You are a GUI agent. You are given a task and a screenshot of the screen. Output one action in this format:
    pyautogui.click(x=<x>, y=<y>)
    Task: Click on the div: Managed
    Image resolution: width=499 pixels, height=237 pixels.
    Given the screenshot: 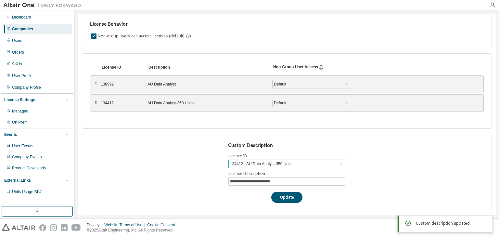 What is the action you would take?
    pyautogui.click(x=20, y=111)
    